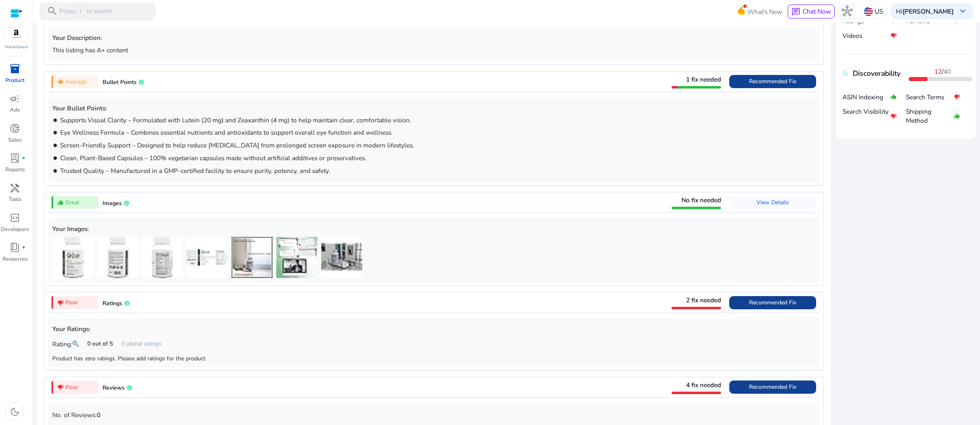  What do you see at coordinates (141, 343) in the screenshot?
I see `span: 0 global ratings` at bounding box center [141, 343].